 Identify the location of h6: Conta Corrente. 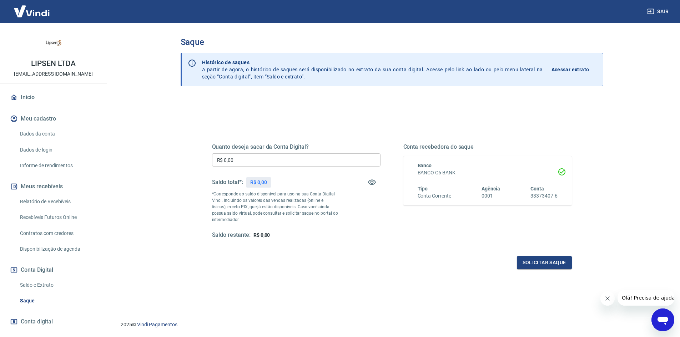
(434, 196).